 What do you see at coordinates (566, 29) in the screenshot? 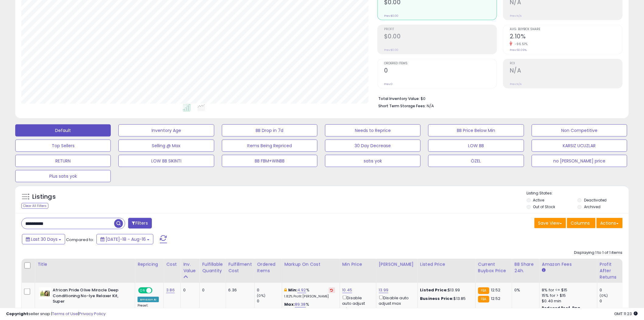
I see `span: Avg. Buybox Share` at bounding box center [566, 29].